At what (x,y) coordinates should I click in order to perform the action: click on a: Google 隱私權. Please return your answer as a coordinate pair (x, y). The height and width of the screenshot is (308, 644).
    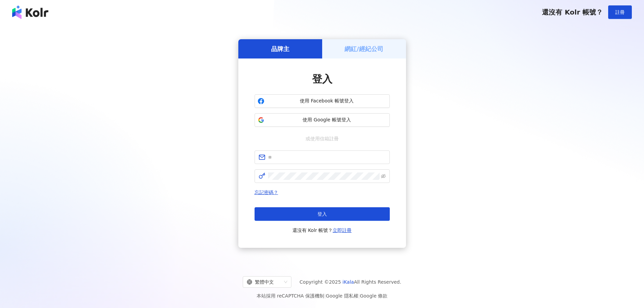
    Looking at the image, I should click on (342, 296).